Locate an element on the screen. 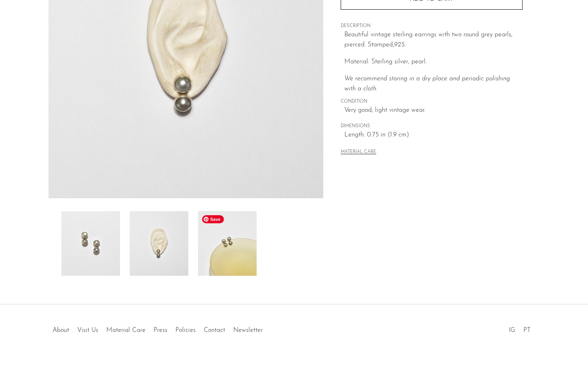 The height and width of the screenshot is (384, 588). a: Material Care is located at coordinates (126, 331).